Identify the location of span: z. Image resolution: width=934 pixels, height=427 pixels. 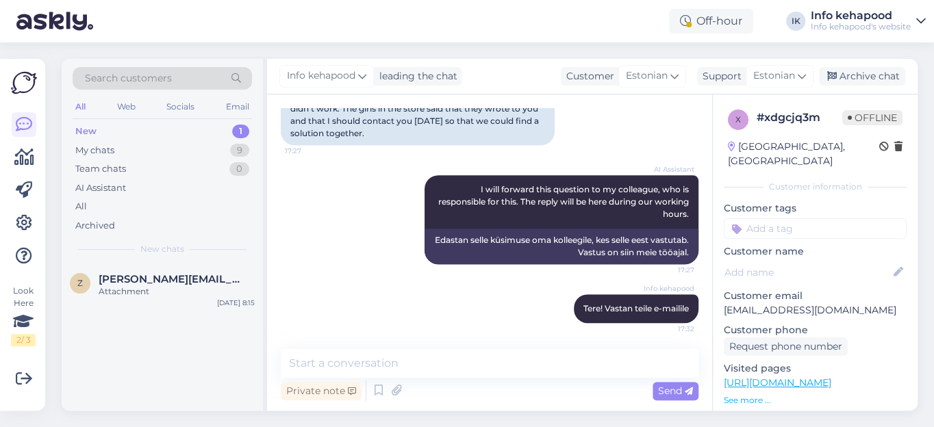
(80, 283).